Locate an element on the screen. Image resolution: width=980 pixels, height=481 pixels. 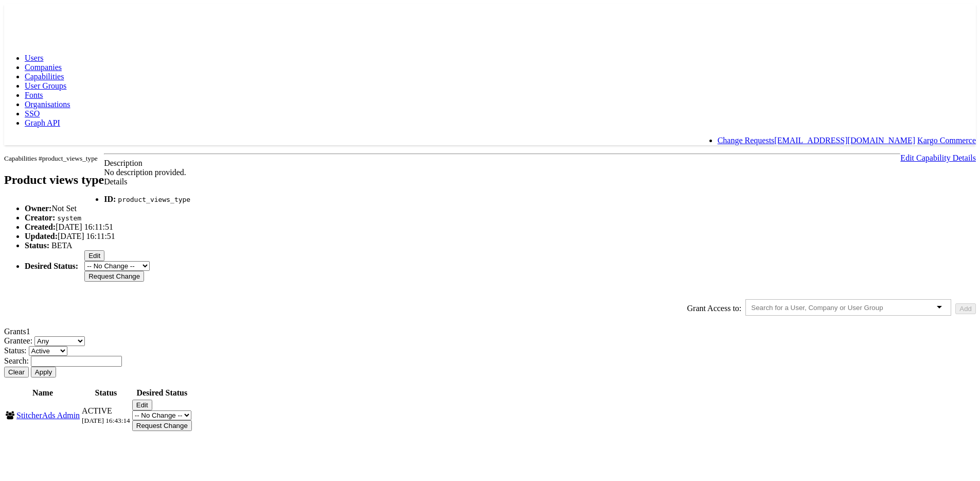
span: Graph API is located at coordinates (43, 122).